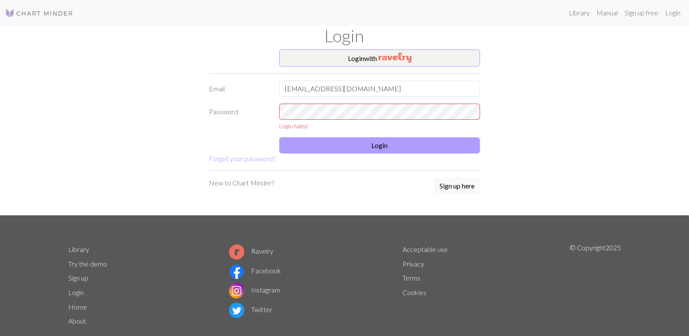 Image resolution: width=689 pixels, height=336 pixels. Describe the element at coordinates (251, 309) in the screenshot. I see `a: Twitter` at that location.